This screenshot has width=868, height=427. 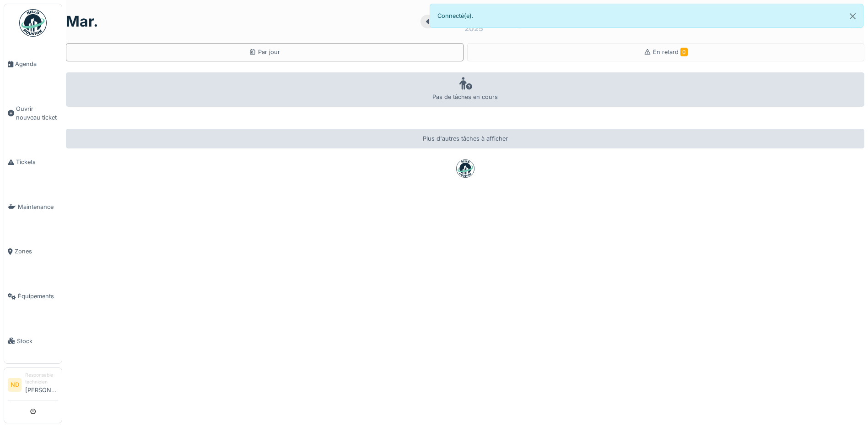 I want to click on span: Ouvrir nouveau ticket, so click(x=38, y=113).